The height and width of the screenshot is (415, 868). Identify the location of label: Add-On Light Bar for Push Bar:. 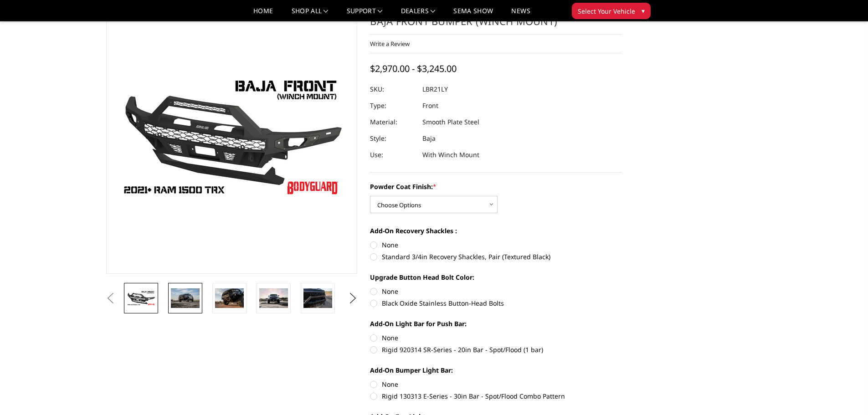
(496, 323).